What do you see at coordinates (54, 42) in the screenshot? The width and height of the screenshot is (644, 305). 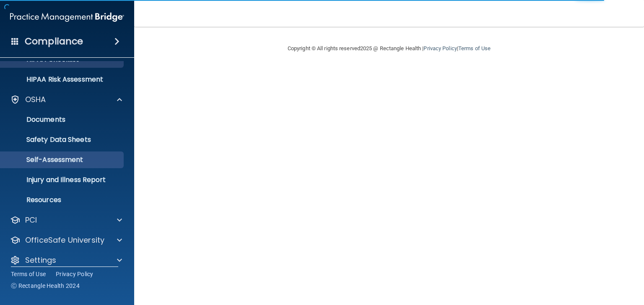 I see `h4: Compliance` at bounding box center [54, 42].